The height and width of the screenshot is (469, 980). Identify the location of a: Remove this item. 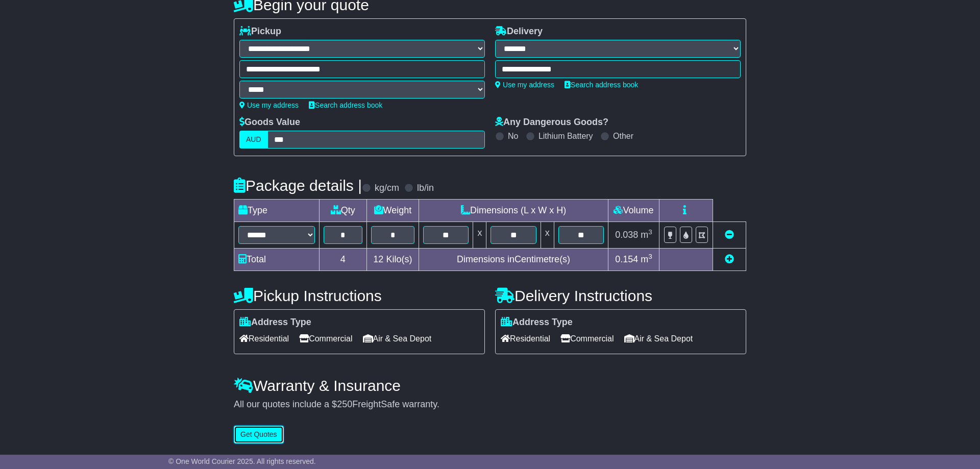
(729, 235).